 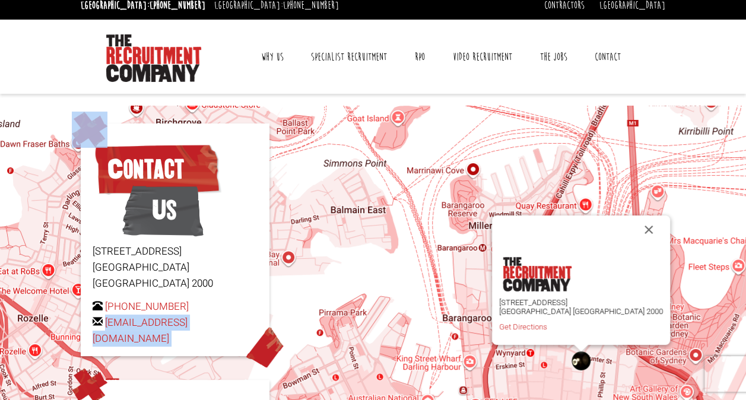 What do you see at coordinates (482, 57) in the screenshot?
I see `a: Video Recruitment` at bounding box center [482, 57].